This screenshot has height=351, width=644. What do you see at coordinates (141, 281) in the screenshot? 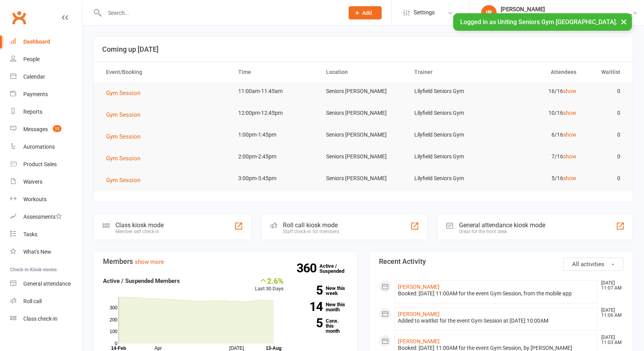
I see `strong: Active / Suspended Members` at bounding box center [141, 281].